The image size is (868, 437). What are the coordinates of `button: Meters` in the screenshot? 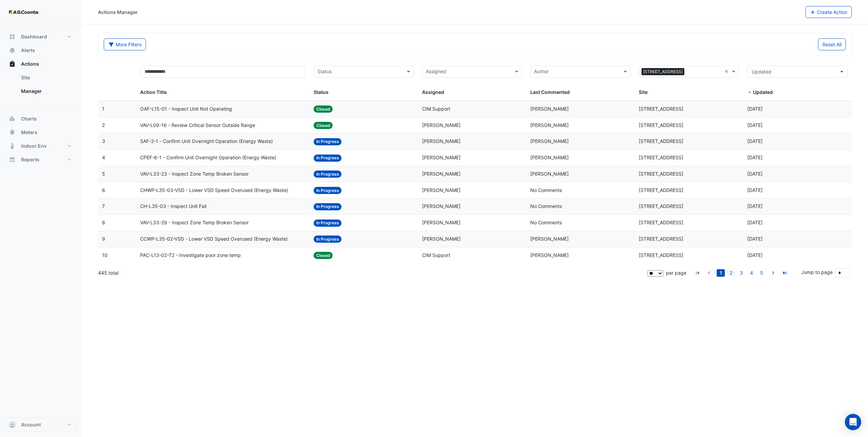 It's located at (41, 133).